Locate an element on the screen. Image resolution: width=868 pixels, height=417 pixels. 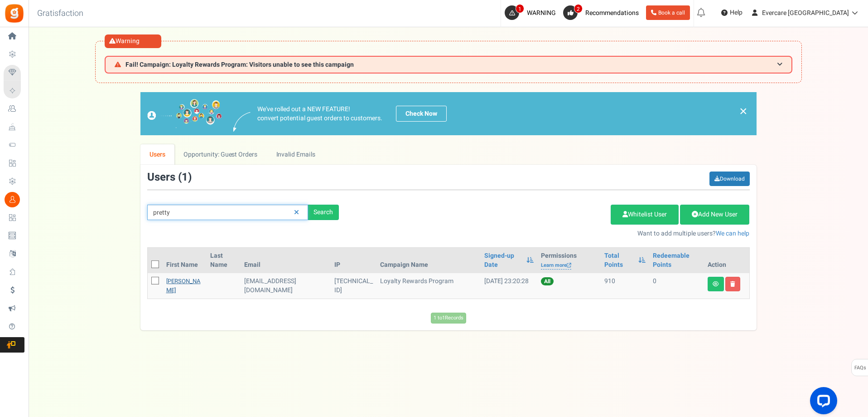
a: 1 WARNING is located at coordinates (532, 13).